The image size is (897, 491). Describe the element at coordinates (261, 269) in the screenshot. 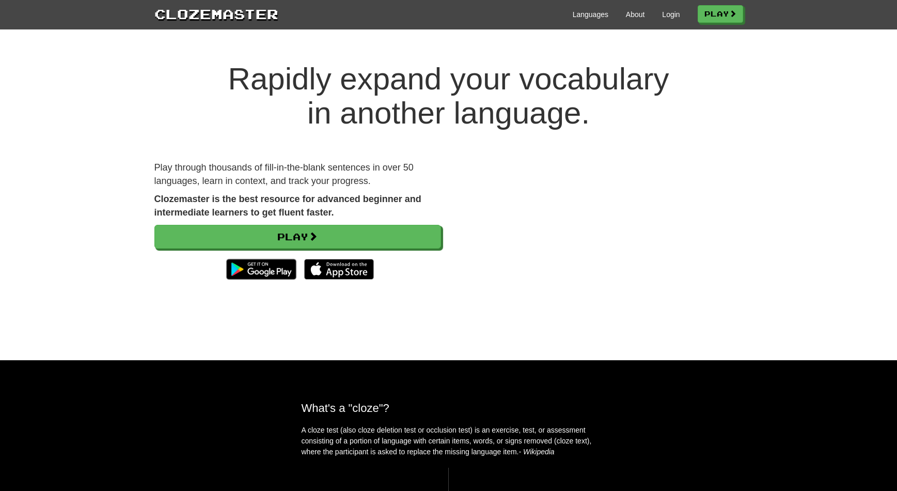

I see `img: Get it on Google Play` at that location.